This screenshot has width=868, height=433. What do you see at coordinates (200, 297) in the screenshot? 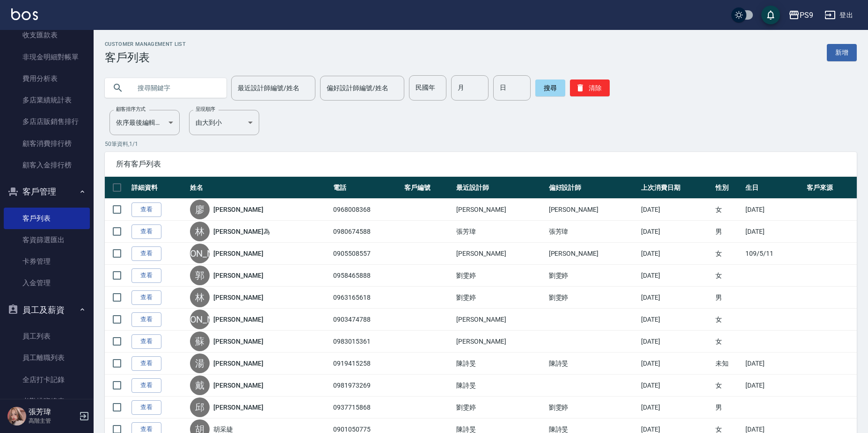
I see `div: 林` at bounding box center [200, 297].